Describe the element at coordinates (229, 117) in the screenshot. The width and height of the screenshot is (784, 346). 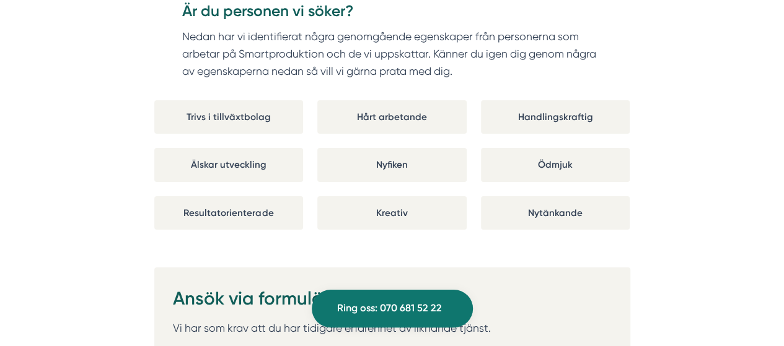
I see `div: Trivs i tillväxtbolag` at that location.